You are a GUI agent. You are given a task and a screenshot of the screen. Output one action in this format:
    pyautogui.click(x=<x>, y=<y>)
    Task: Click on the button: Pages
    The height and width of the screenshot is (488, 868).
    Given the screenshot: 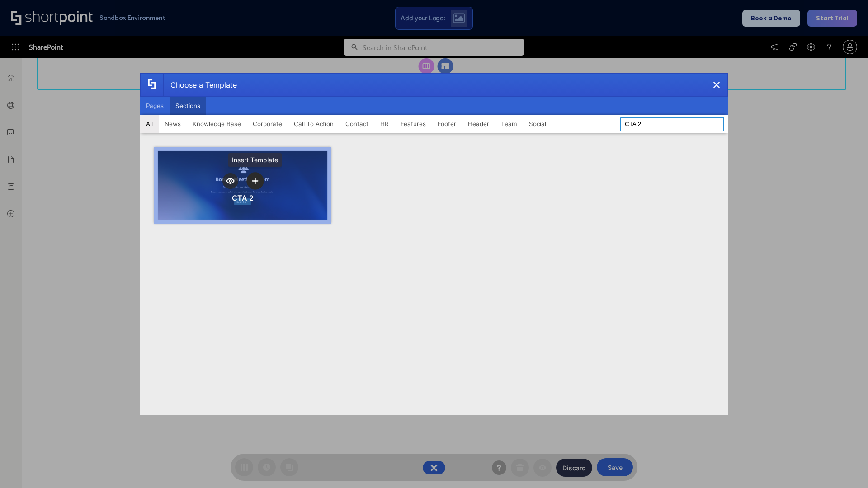 What is the action you would take?
    pyautogui.click(x=154, y=106)
    